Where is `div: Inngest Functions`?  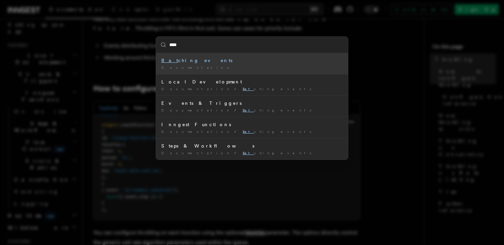
div: Inngest Functions is located at coordinates (252, 124).